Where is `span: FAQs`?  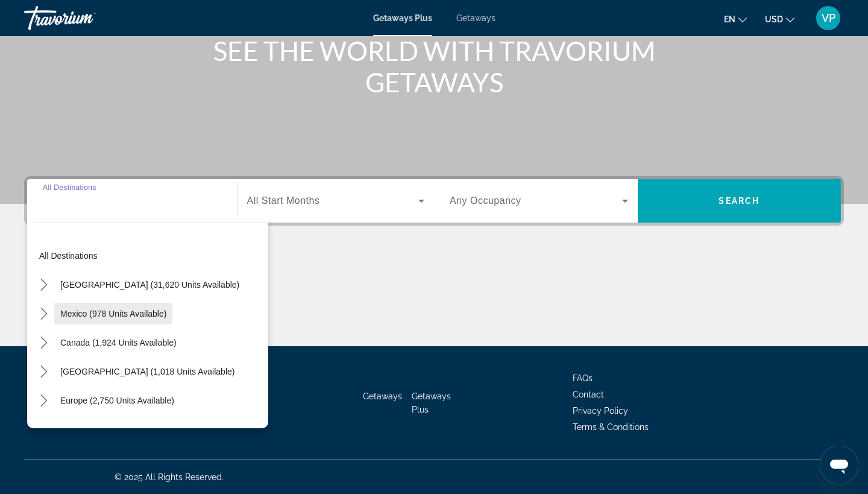 span: FAQs is located at coordinates (583, 378).